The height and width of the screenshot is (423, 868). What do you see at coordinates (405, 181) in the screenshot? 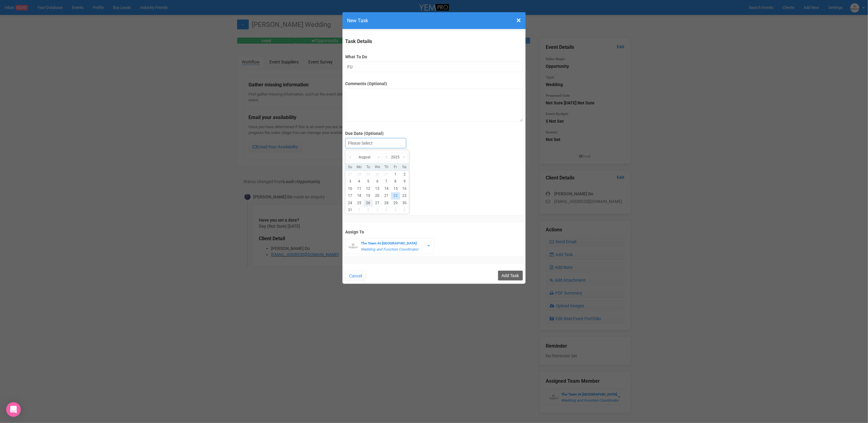
I see `li: 9` at bounding box center [405, 181].